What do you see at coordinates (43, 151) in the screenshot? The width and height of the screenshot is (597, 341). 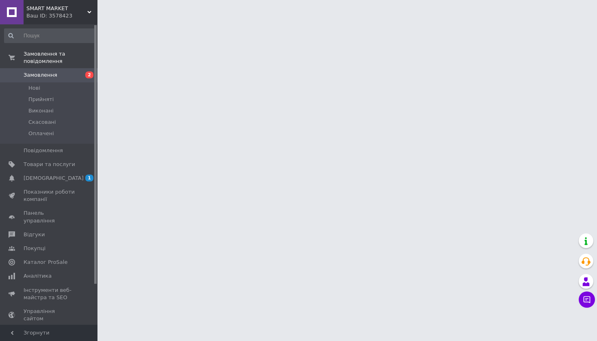 I see `span: Повідомлення` at bounding box center [43, 151].